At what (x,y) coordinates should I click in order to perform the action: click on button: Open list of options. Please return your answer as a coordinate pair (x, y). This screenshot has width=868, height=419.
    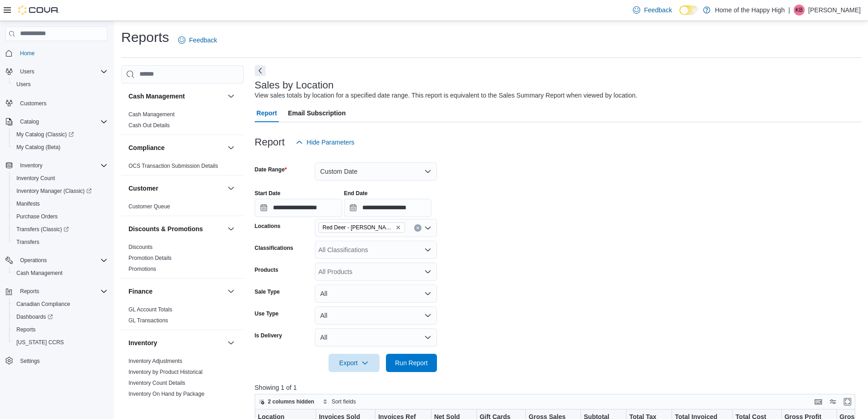
    Looking at the image, I should click on (428, 250).